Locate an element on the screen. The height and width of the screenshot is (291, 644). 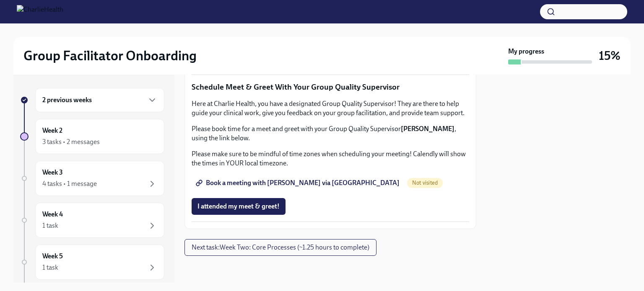
a: Week 41 task is located at coordinates (92, 220).